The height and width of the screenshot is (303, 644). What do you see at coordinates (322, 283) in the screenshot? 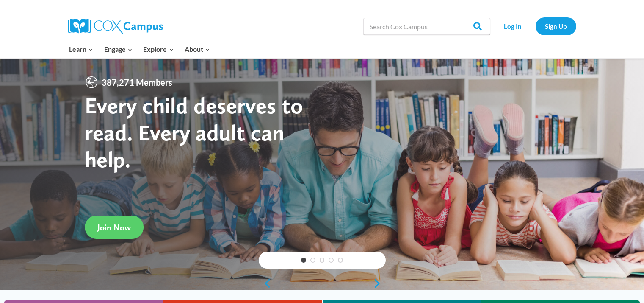
I see `div: content slider buttons` at bounding box center [322, 283].